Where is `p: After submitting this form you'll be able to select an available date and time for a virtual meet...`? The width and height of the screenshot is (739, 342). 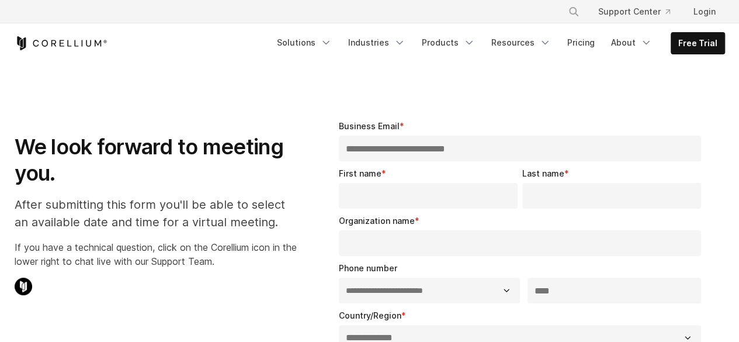 p: After submitting this form you'll be able to select an available date and time for a virtual meet... is located at coordinates (155, 213).